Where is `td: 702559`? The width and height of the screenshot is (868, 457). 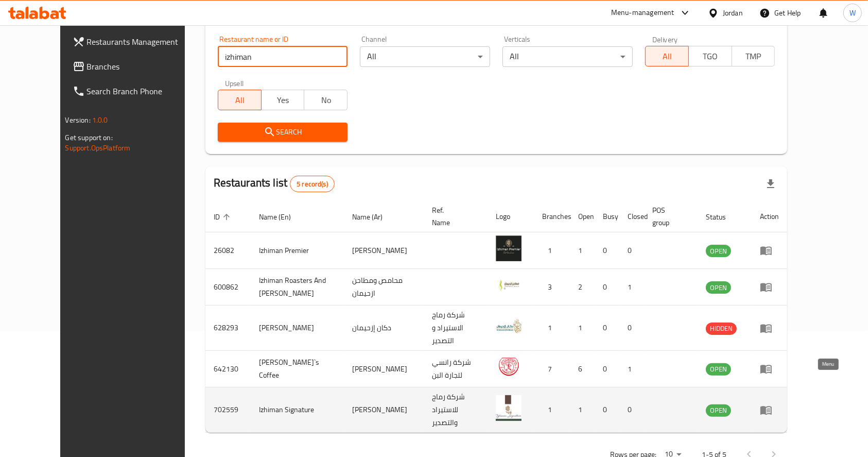 td: 702559 is located at coordinates (228, 410).